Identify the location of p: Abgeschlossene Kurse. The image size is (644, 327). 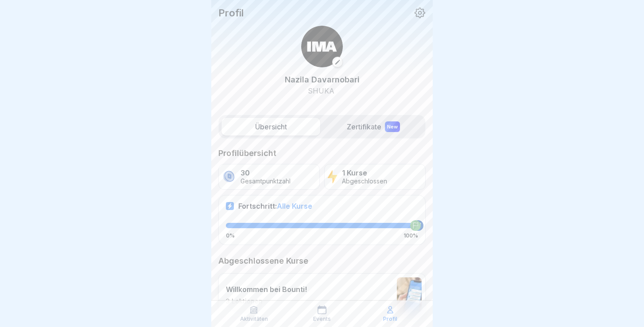
(322, 261).